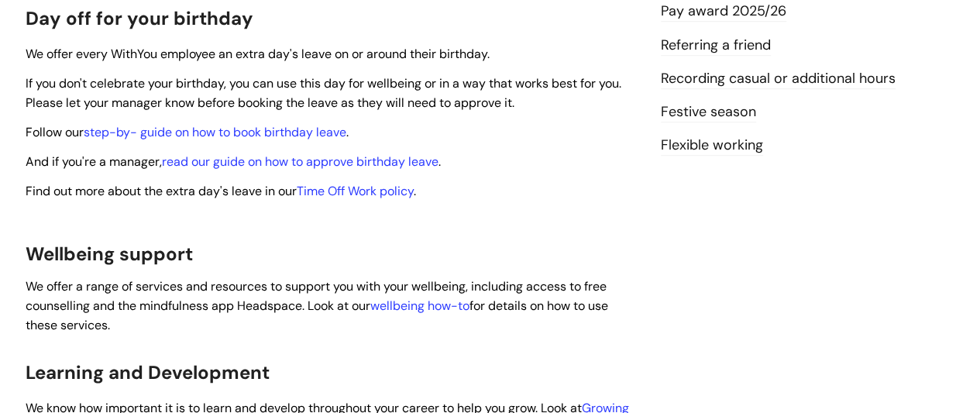  What do you see at coordinates (317, 305) in the screenshot?
I see `span: We offer a range of services and resources to support you with your wellbeing, including access t...` at bounding box center [317, 305].